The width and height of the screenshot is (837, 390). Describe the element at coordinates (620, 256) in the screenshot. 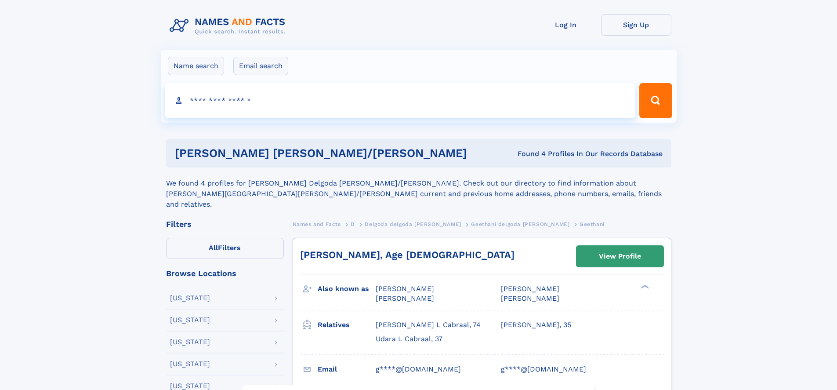

I see `a: View Profile` at that location.